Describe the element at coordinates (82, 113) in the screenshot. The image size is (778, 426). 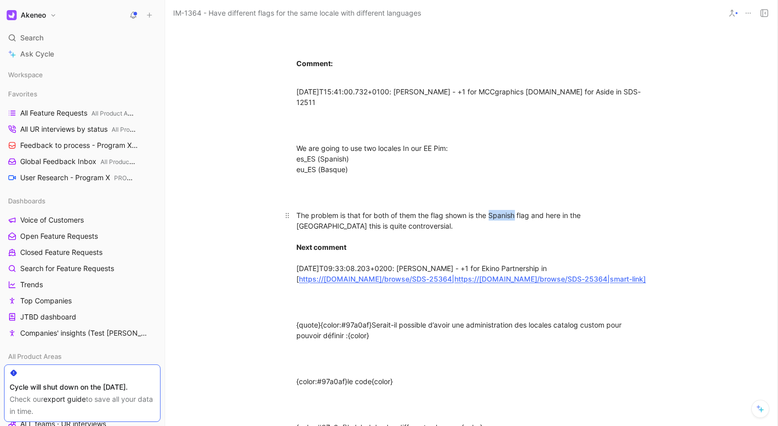
I see `a: All Feature RequestsAll Product Areas` at that location.